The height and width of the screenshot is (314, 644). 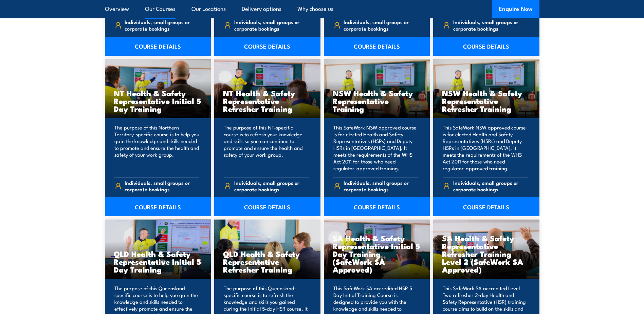 I want to click on h3: QLD Health & Safety Representative Refresher Training, so click(x=267, y=262).